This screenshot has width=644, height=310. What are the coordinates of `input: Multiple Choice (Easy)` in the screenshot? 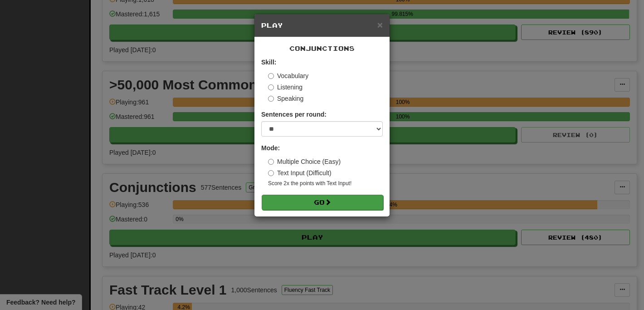 It's located at (271, 161).